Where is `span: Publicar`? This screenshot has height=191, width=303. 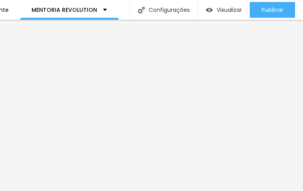
span: Publicar is located at coordinates (272, 10).